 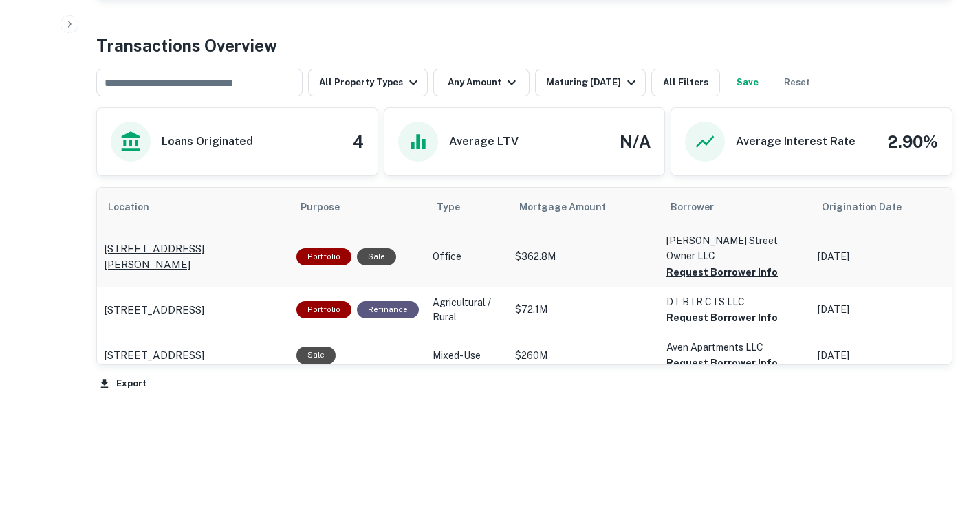 What do you see at coordinates (797, 83) in the screenshot?
I see `button: Reset` at bounding box center [797, 83].